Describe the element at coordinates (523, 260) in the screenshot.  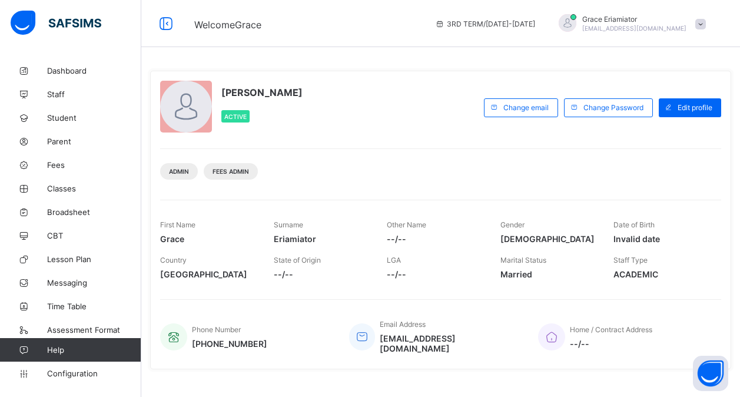
I see `span: Marital Status` at that location.